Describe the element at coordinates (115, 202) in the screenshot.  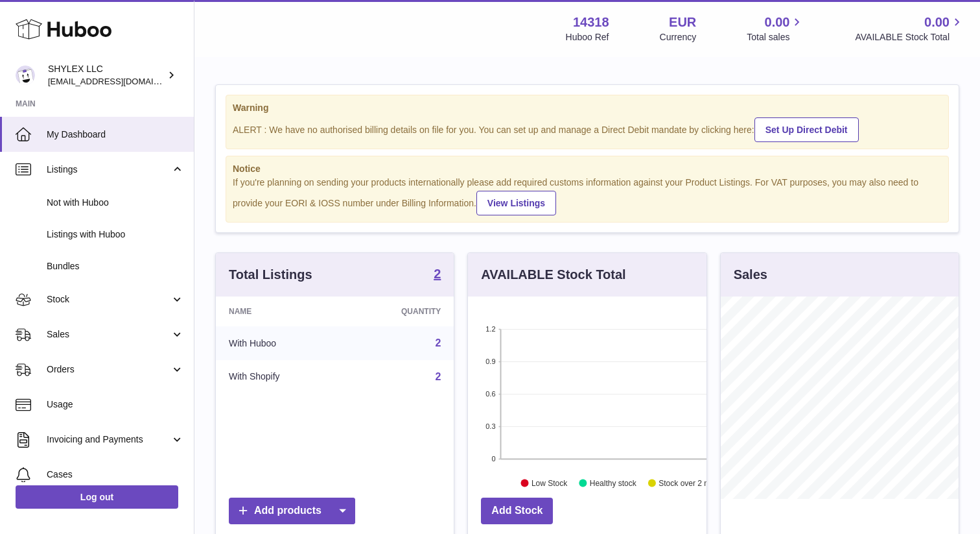
I see `span: Not with Huboo` at that location.